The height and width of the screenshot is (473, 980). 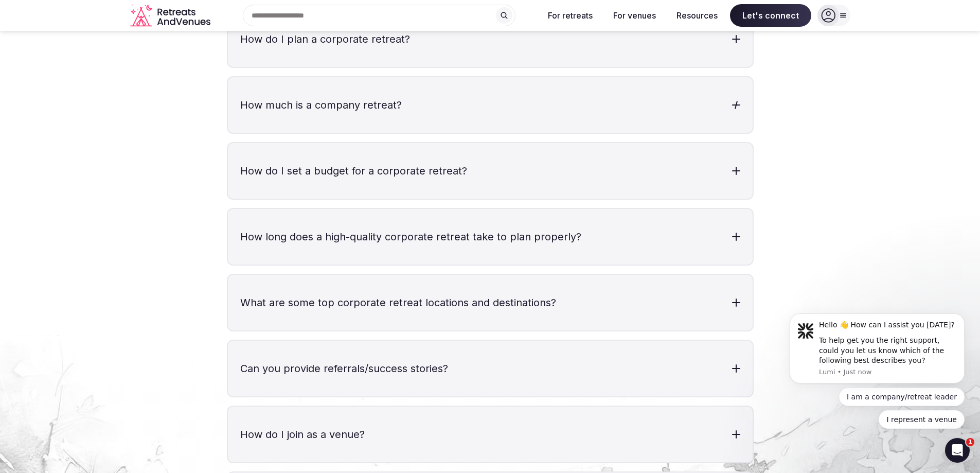 I want to click on button: Quick reply: I am a company/retreat leader, so click(x=127, y=140).